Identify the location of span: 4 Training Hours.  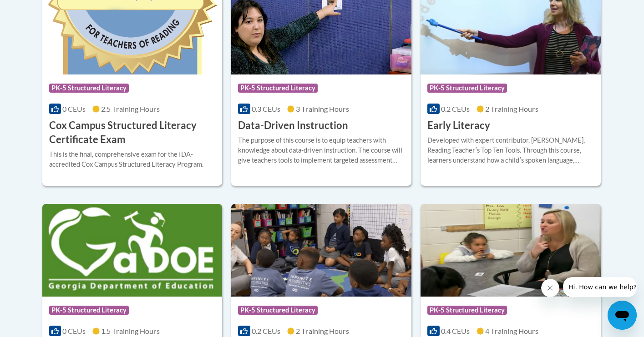
(511, 331).